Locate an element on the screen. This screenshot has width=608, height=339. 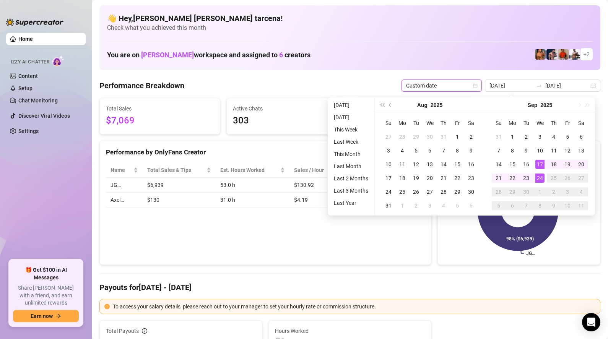
div: 11 is located at coordinates (554, 151).